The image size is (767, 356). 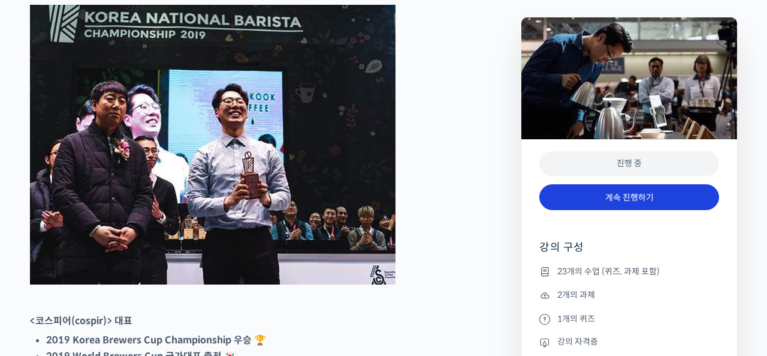 What do you see at coordinates (192, 271) in the screenshot?
I see `a: 설정` at bounding box center [192, 271].